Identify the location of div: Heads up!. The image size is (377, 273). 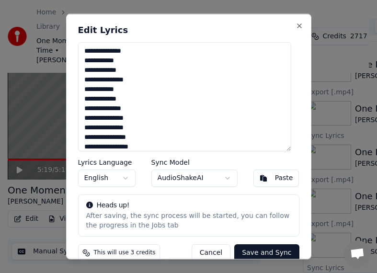
(189, 205).